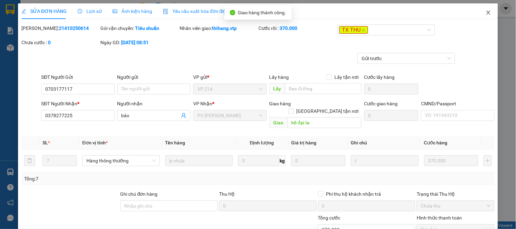 This screenshot has height=229, width=516. I want to click on div: Người gửi, so click(154, 77).